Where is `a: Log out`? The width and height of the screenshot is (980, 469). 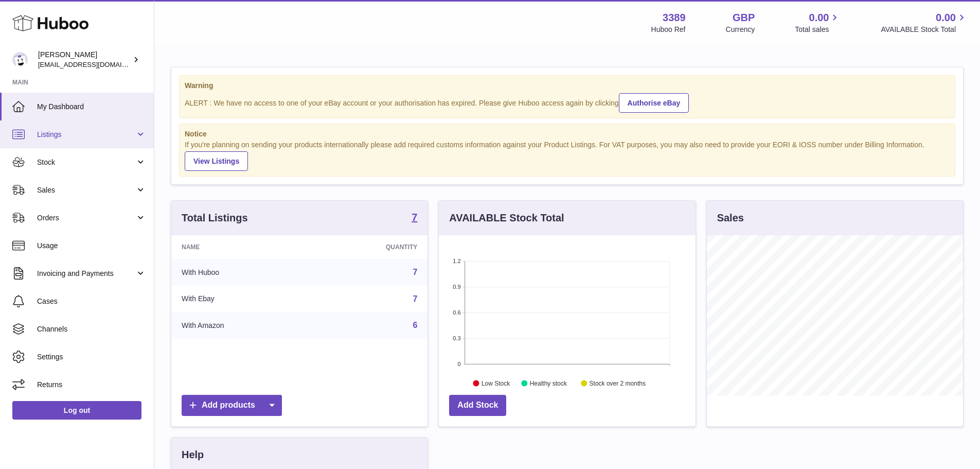
a: Log out is located at coordinates (76, 410).